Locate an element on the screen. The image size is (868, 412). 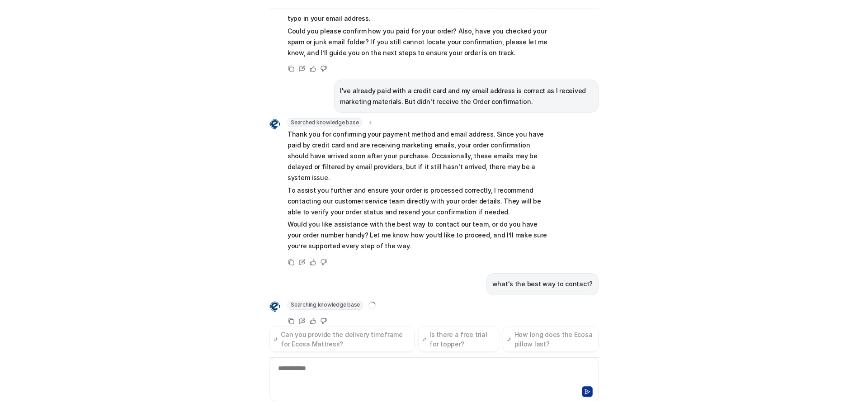
span: Searched knowledge base is located at coordinates (325, 123).